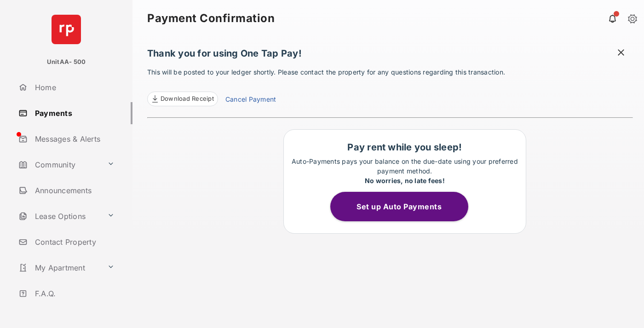  I want to click on p: Auto-Payments pays your balance on the due-date using your preferred payment method., so click(405, 170).